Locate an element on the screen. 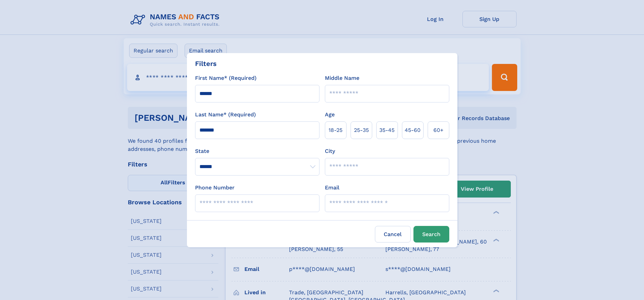 Image resolution: width=644 pixels, height=300 pixels. label: Email is located at coordinates (332, 188).